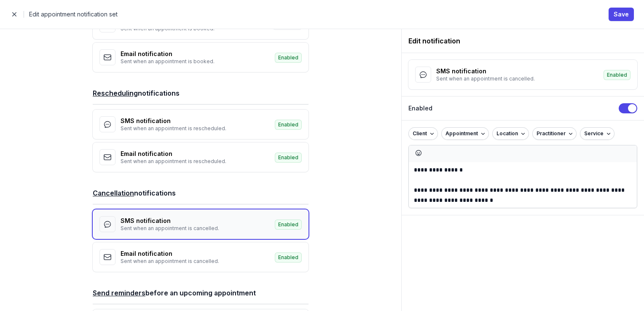 This screenshot has height=311, width=644. Describe the element at coordinates (434, 41) in the screenshot. I see `div: Edit notification` at that location.